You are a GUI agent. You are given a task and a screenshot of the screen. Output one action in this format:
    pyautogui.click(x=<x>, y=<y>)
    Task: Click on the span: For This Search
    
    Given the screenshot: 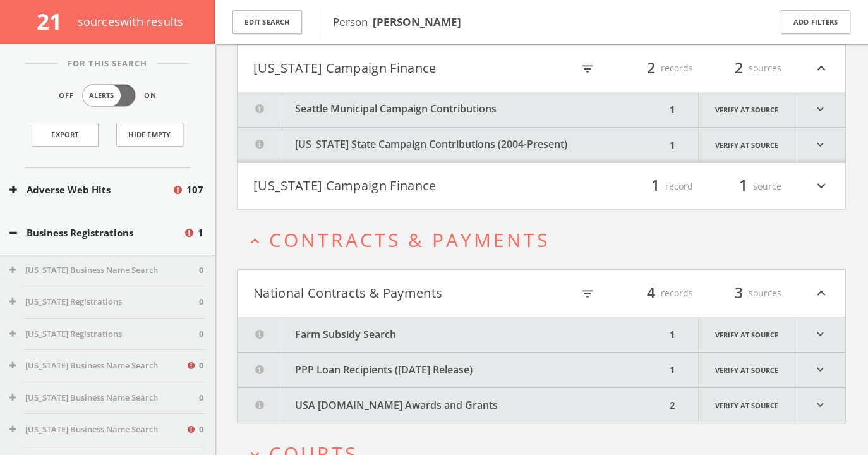 What is the action you would take?
    pyautogui.click(x=107, y=64)
    